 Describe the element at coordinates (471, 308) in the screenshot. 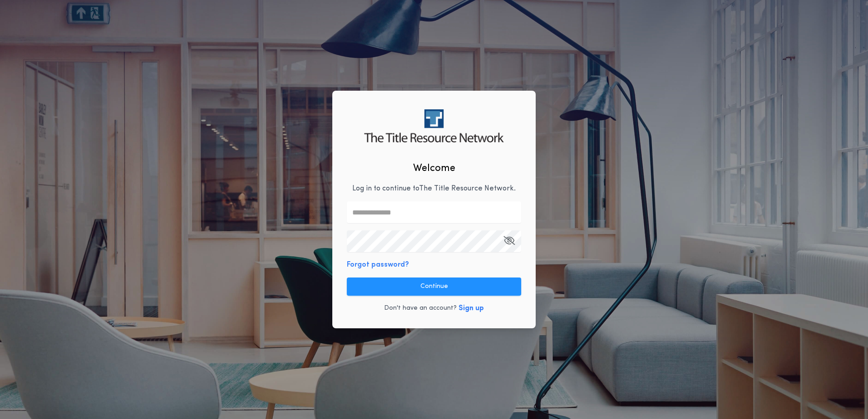

I see `button: Sign up` at that location.